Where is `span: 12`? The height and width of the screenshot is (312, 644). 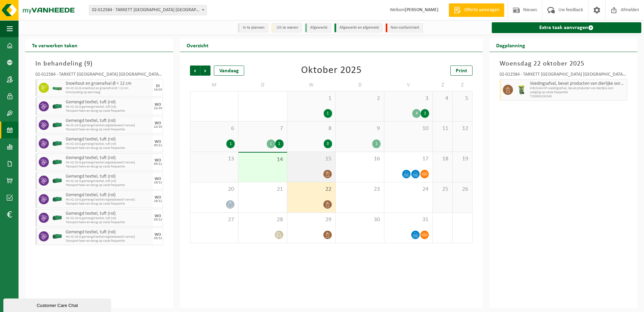
span: 12 is located at coordinates (463, 129).